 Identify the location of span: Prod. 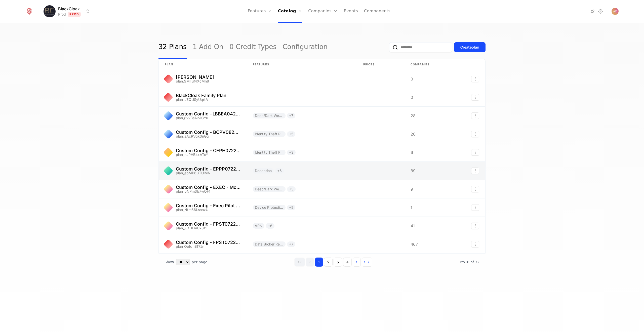
(74, 15).